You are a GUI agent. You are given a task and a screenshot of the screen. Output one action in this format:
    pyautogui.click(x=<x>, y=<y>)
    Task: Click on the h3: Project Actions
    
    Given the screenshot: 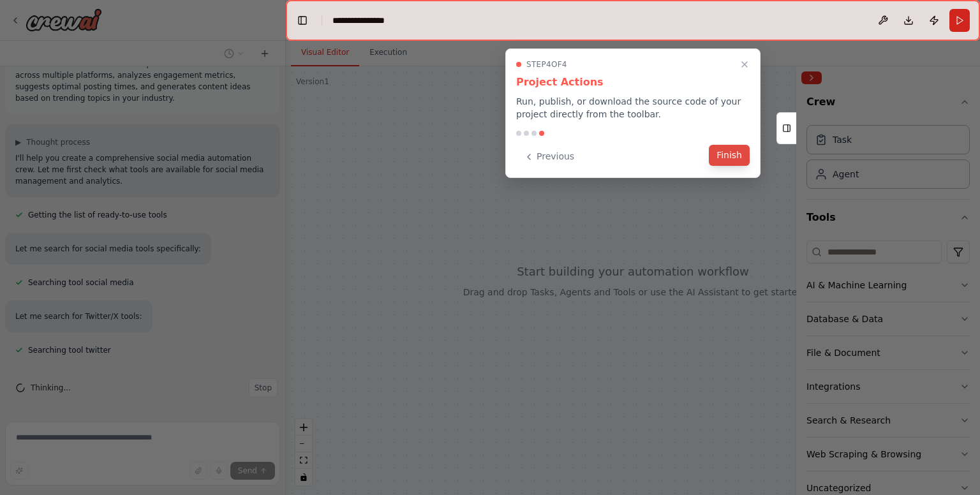 What is the action you would take?
    pyautogui.click(x=633, y=82)
    